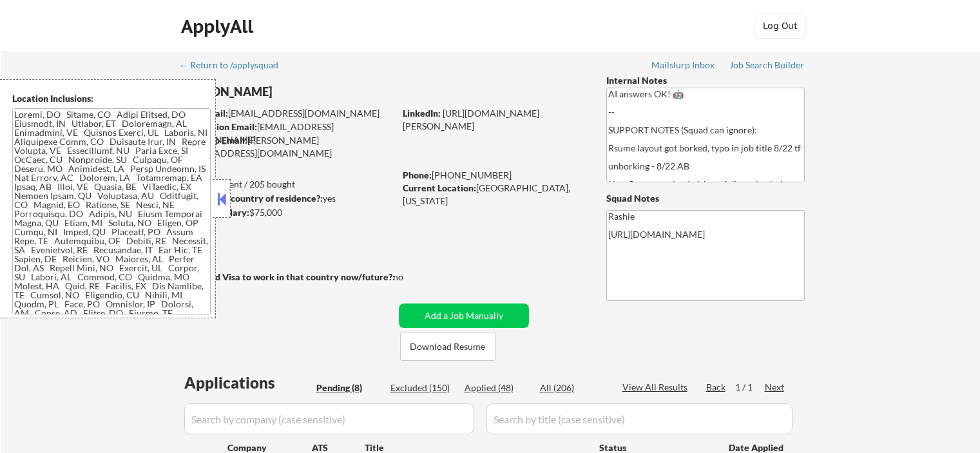 Image resolution: width=980 pixels, height=453 pixels. Describe the element at coordinates (330, 419) in the screenshot. I see `input: Search by company (case sensitive)` at that location.